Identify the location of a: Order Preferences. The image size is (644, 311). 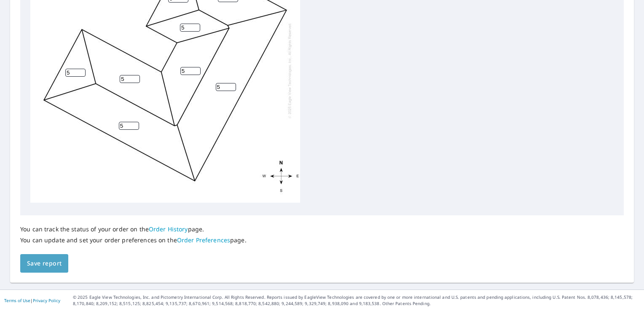
(204, 240).